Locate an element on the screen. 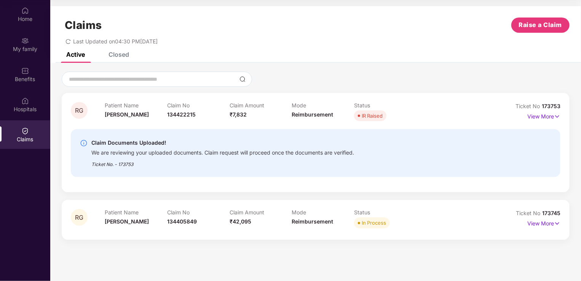 This screenshot has width=581, height=281. div: Closed is located at coordinates (119, 54).